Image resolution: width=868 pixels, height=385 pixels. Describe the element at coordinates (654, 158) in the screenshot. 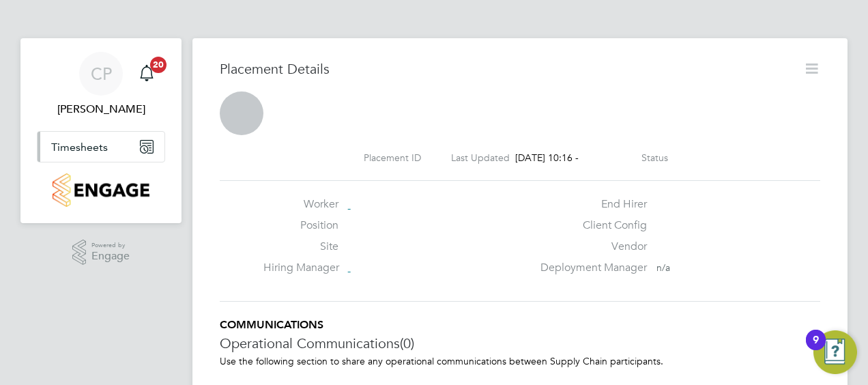

I see `label: Status` at that location.